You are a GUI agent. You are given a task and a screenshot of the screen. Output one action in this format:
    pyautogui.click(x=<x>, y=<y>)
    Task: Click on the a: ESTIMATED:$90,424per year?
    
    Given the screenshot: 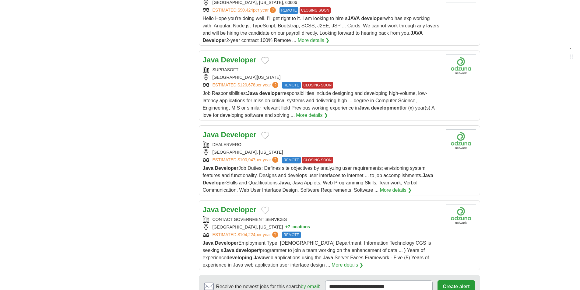 What is the action you would take?
    pyautogui.click(x=245, y=10)
    